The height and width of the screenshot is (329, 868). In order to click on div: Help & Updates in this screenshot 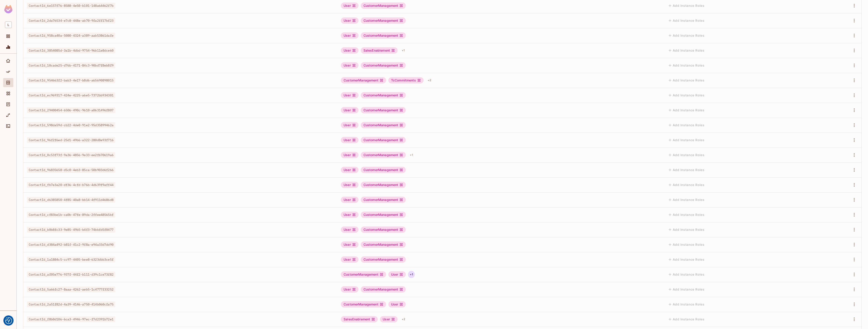, I will do `click(8, 319)`.